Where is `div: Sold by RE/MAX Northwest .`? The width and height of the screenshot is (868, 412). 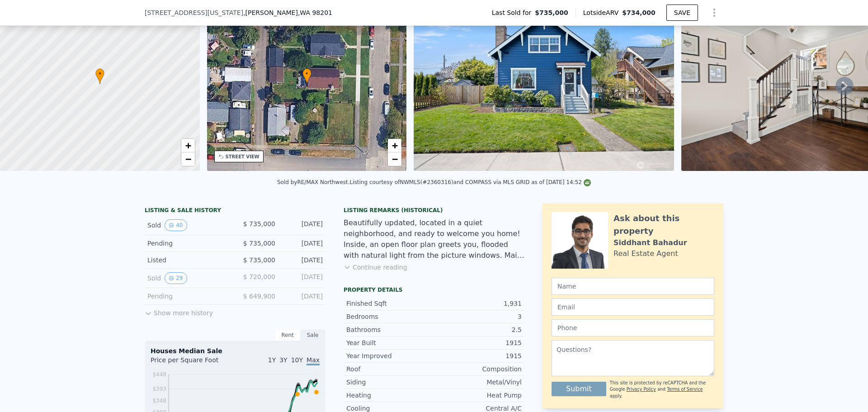
div: Sold by RE/MAX Northwest . is located at coordinates (314, 182).